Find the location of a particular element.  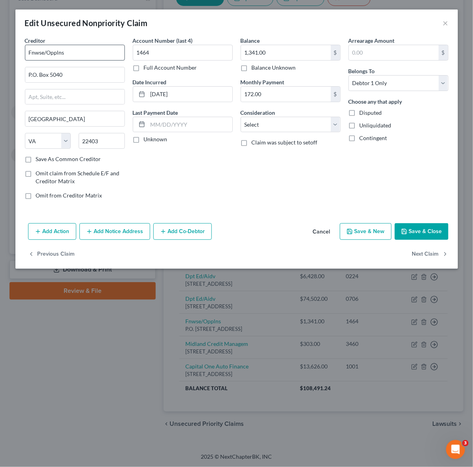

label: Choose any that apply is located at coordinates (376, 101).